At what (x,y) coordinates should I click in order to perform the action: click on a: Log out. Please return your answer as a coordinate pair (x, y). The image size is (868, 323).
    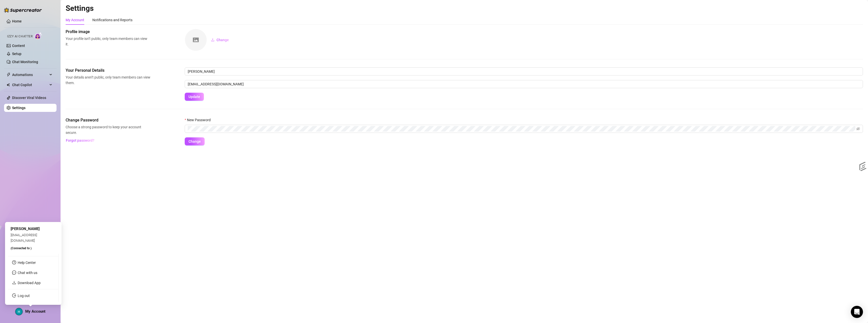
    Looking at the image, I should click on (24, 296).